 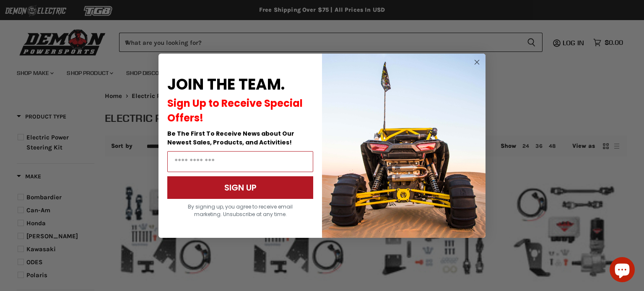 What do you see at coordinates (235, 111) in the screenshot?
I see `span: Sign Up to Receive Special Offers!` at bounding box center [235, 111].